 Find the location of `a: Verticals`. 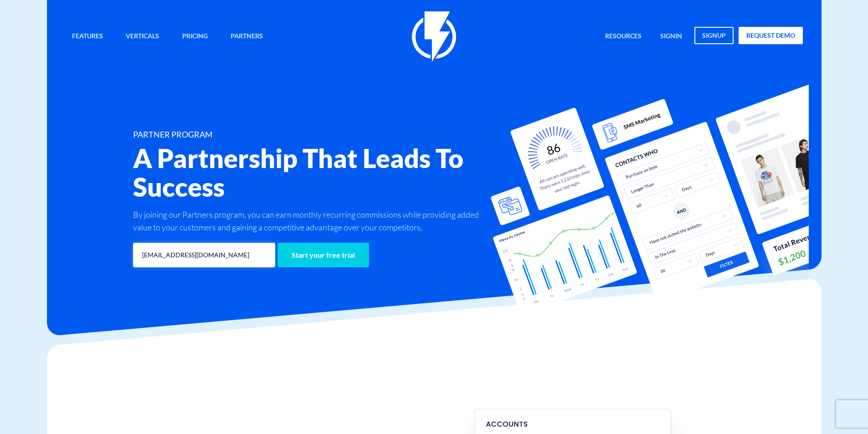

a: Verticals is located at coordinates (142, 36).